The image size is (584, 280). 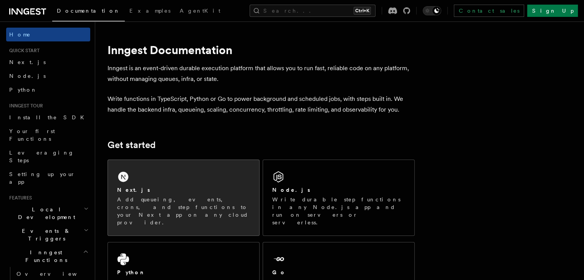 I want to click on a: Node.js, so click(x=48, y=76).